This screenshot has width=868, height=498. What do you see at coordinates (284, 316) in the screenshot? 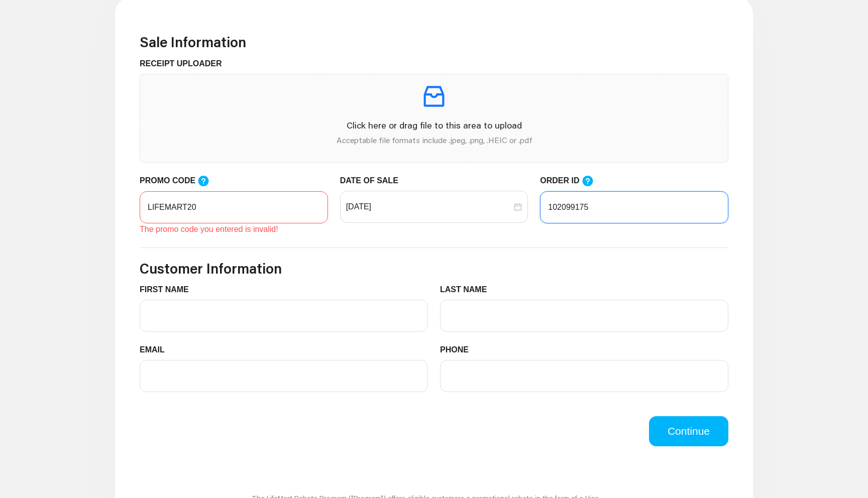
I see `input: FIRST NAME` at bounding box center [284, 316].